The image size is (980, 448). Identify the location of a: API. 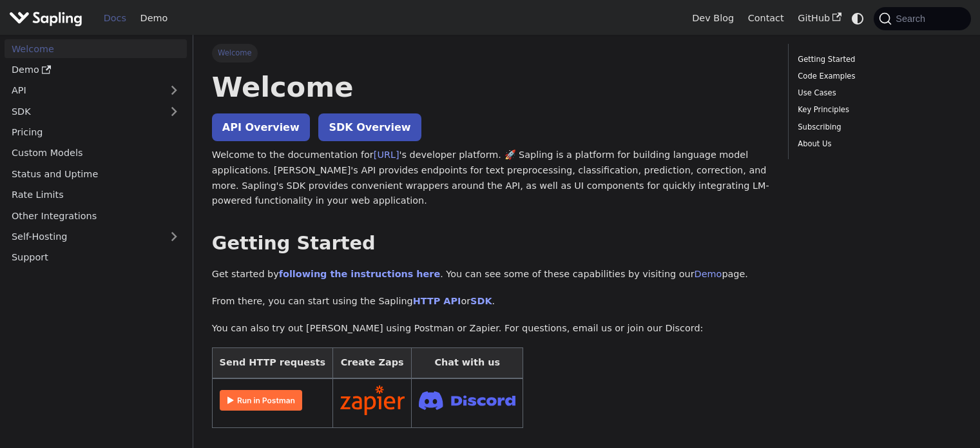
(83, 90).